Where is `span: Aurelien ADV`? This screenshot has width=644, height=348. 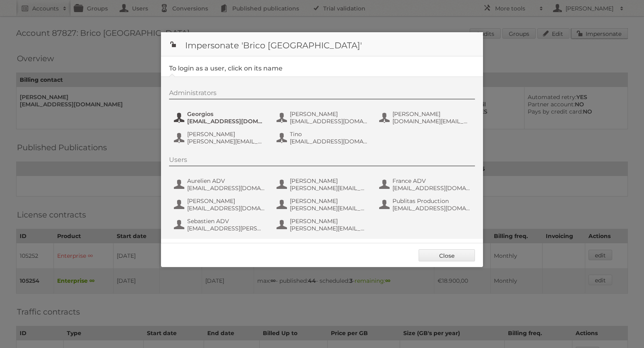
span: Aurelien ADV is located at coordinates (226, 181).